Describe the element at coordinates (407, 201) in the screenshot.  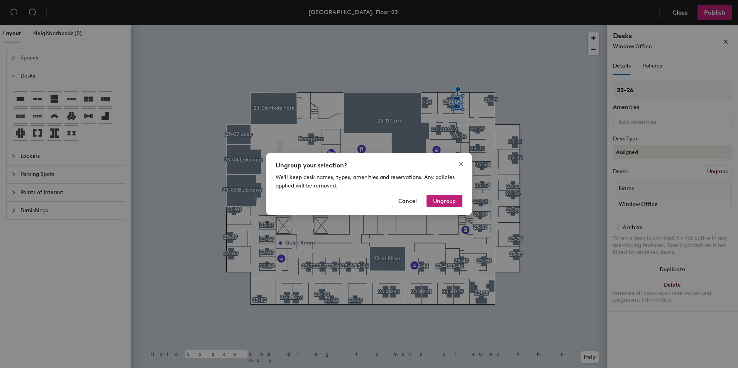
I see `button: Cancel` at that location.